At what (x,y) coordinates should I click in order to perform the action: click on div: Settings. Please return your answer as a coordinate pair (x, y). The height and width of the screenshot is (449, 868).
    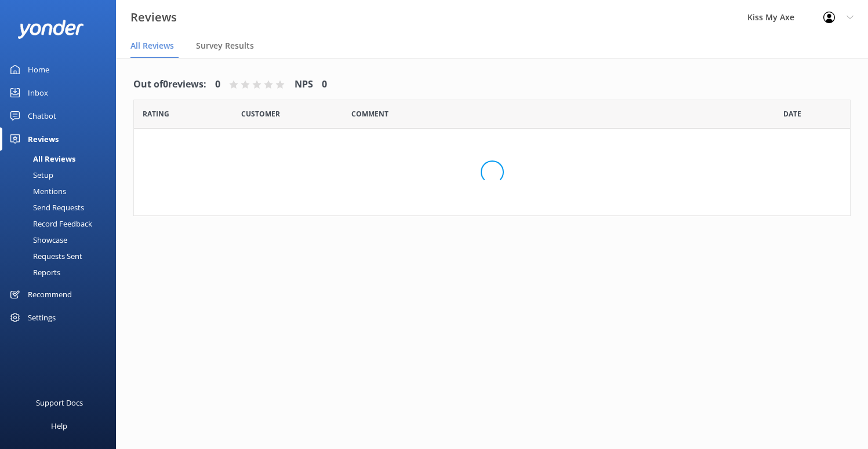
    Looking at the image, I should click on (42, 317).